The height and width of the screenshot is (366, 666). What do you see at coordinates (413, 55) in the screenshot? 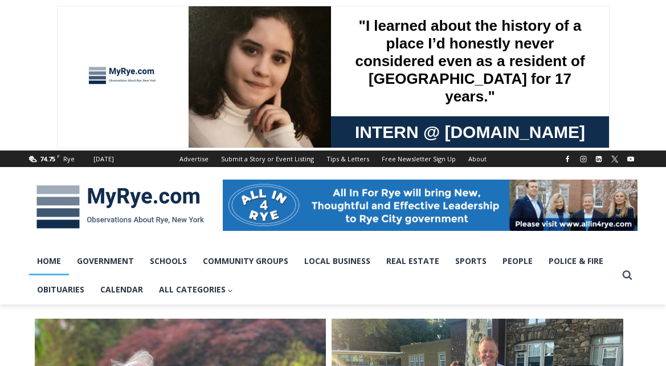
I see `div: "I learned about the history of a place I’d honestly never considered even as a resident of [GEOG...` at bounding box center [413, 55].